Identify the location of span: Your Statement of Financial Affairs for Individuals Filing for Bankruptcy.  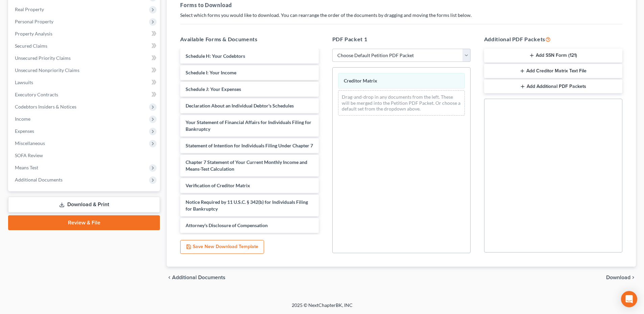
(248, 125).